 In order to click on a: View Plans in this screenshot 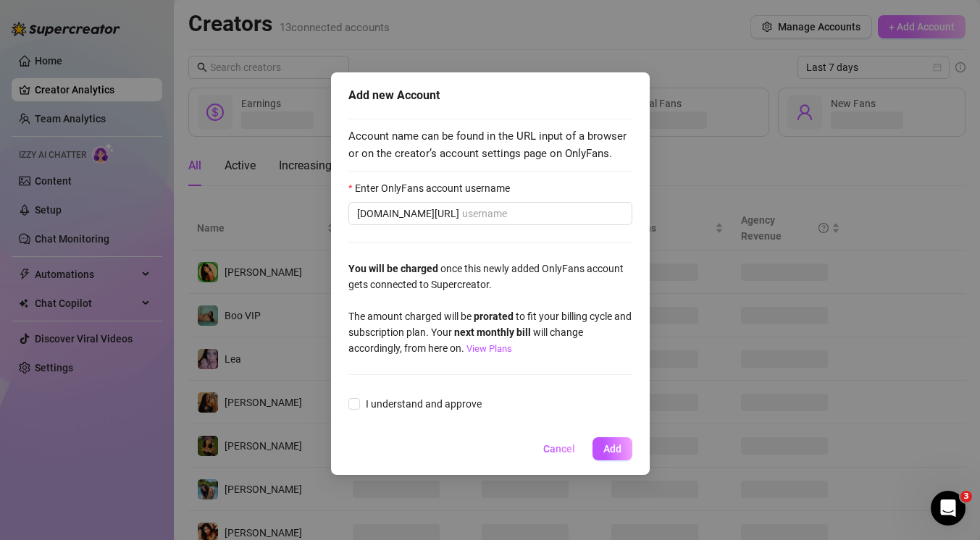, I will do `click(488, 348)`.